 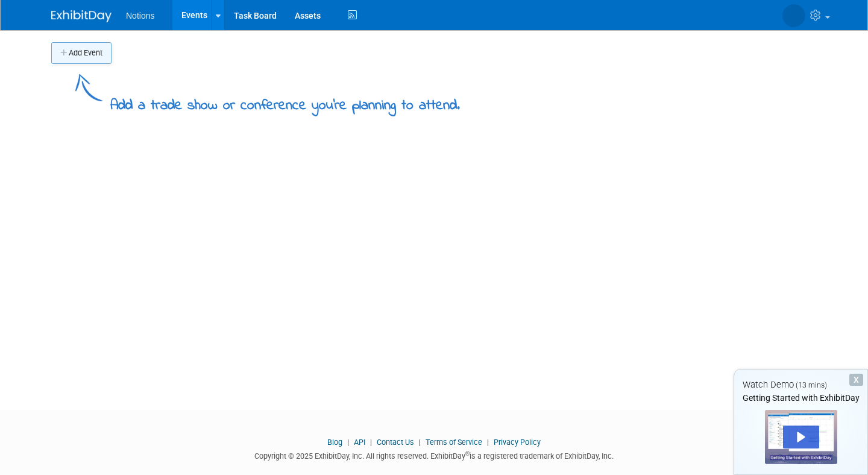 I want to click on div: Add a trade show or conference you're planning to attend., so click(x=285, y=102).